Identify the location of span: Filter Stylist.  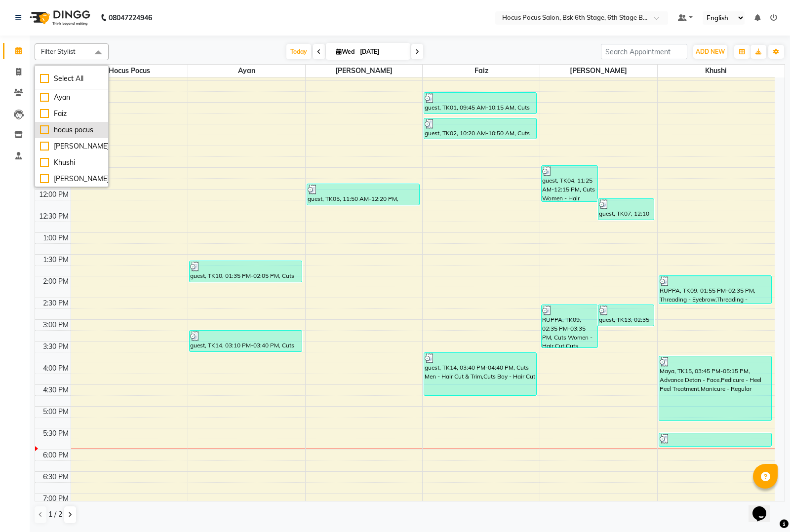
(59, 51).